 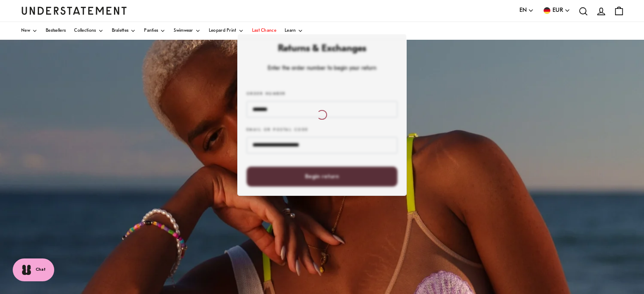 What do you see at coordinates (187, 31) in the screenshot?
I see `a: Swimwear` at bounding box center [187, 31].